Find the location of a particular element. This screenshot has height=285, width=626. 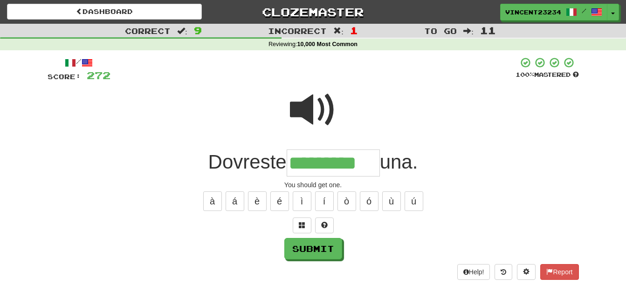

span: 272 is located at coordinates (98, 75).